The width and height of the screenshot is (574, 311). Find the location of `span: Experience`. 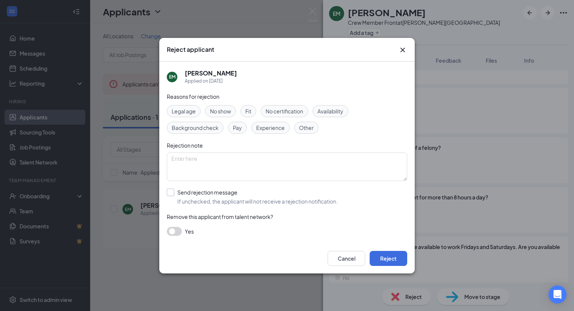

span: Experience is located at coordinates (270, 128).